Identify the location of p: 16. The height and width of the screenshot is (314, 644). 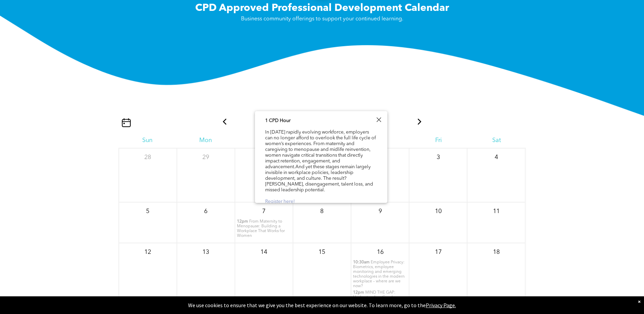
(380, 252).